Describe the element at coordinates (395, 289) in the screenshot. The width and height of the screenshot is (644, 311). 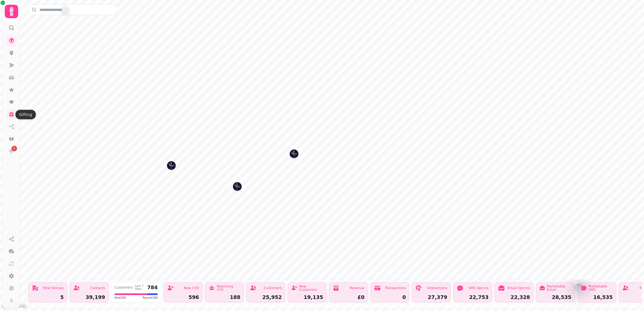
I see `div: Transactions` at that location.